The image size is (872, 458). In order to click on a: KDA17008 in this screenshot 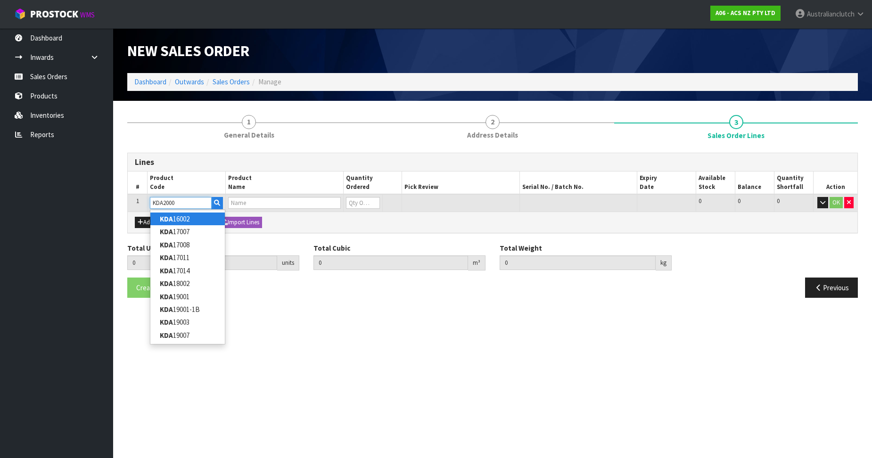, I will do `click(188, 245)`.